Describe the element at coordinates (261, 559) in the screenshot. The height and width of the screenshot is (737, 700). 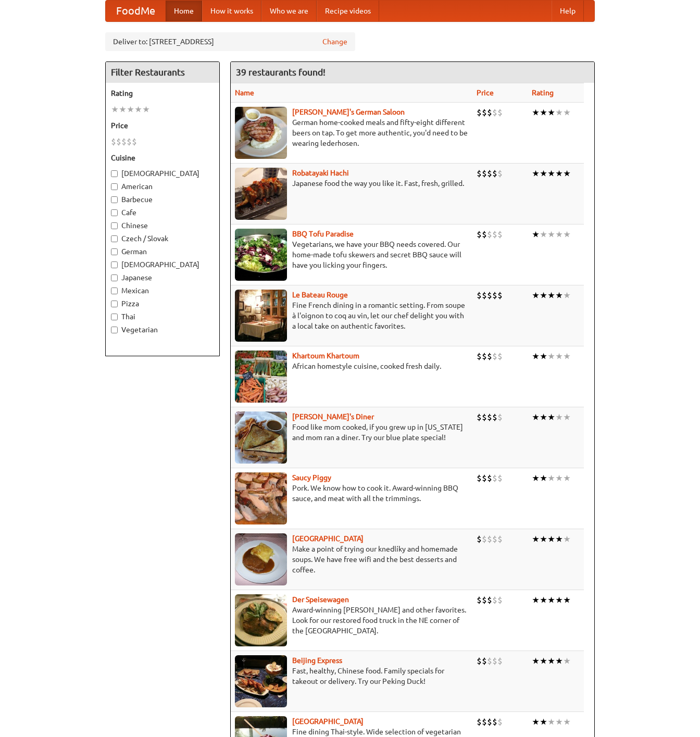
I see `img: czechpoint.jpg` at that location.